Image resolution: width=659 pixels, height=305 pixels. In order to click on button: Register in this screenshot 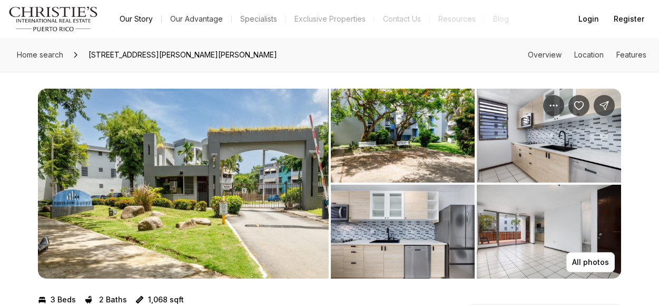, I will do `click(629, 19)`.